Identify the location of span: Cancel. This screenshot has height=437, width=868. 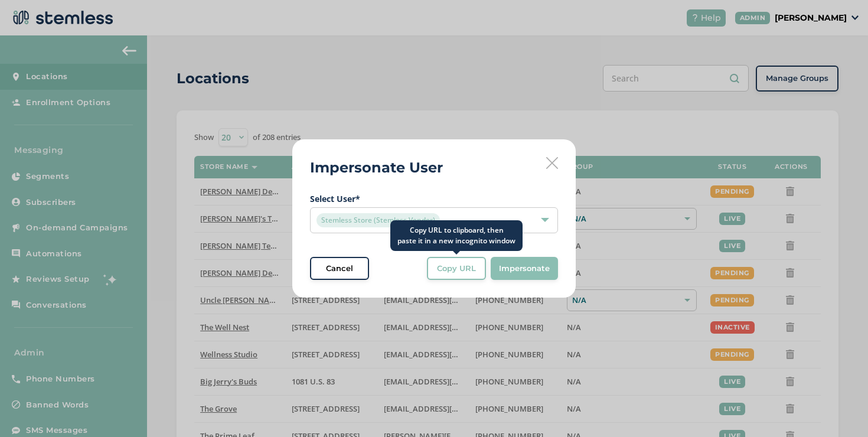
(339, 269).